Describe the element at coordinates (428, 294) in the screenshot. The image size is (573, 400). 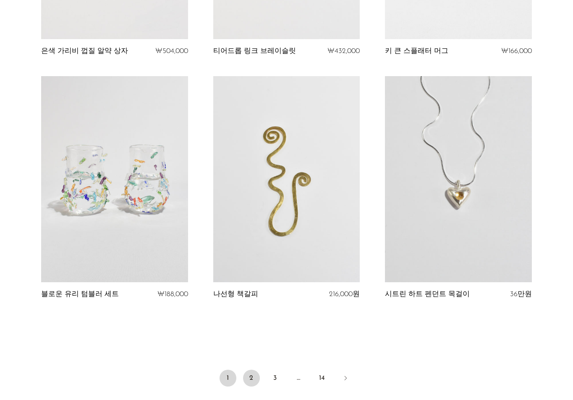
I see `font: 시트린 하트 펜던트 목걸이` at that location.